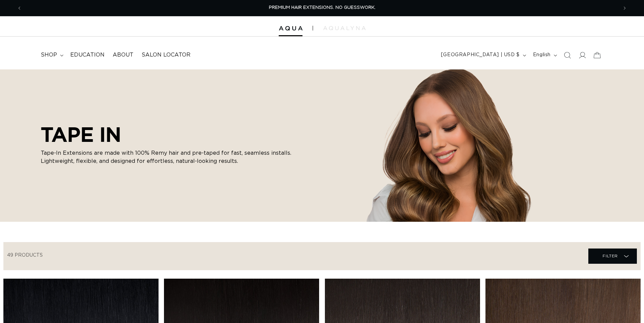 This screenshot has height=323, width=644. What do you see at coordinates (123, 55) in the screenshot?
I see `a: About` at bounding box center [123, 55].